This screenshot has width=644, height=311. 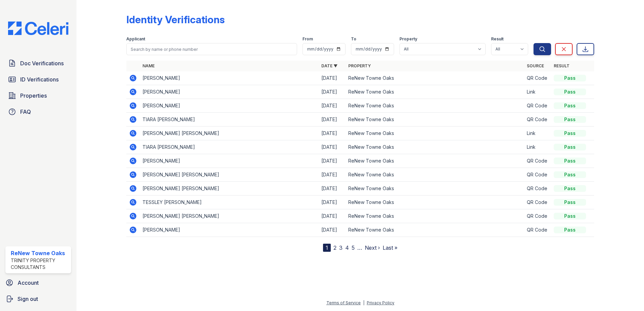 I want to click on a: Doc Verifications, so click(x=38, y=64).